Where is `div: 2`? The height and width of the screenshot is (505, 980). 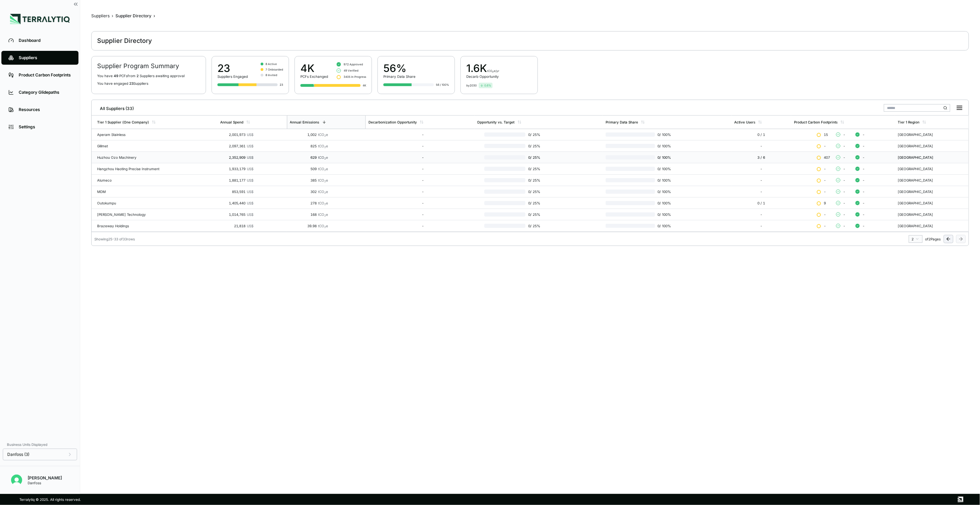 div: 2 is located at coordinates (916, 239).